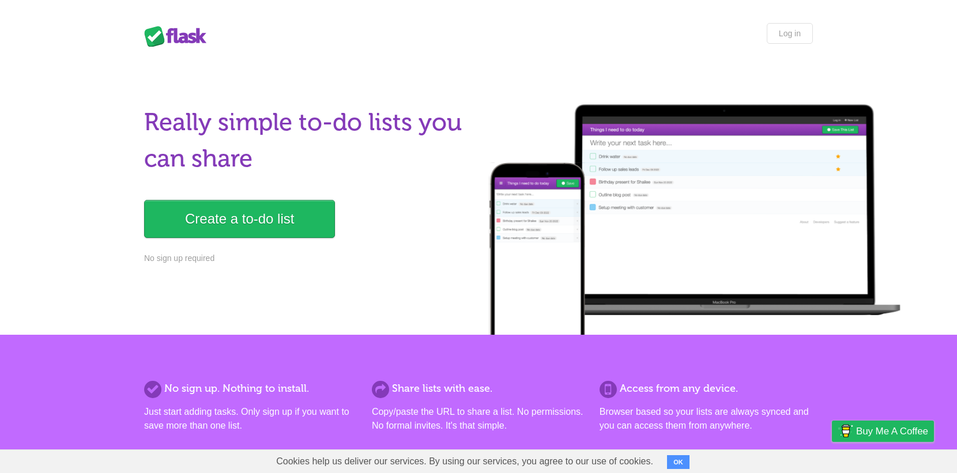 The image size is (957, 473). I want to click on p: Browser based so your lists are always synced and you can access them from anywhere., so click(706, 419).